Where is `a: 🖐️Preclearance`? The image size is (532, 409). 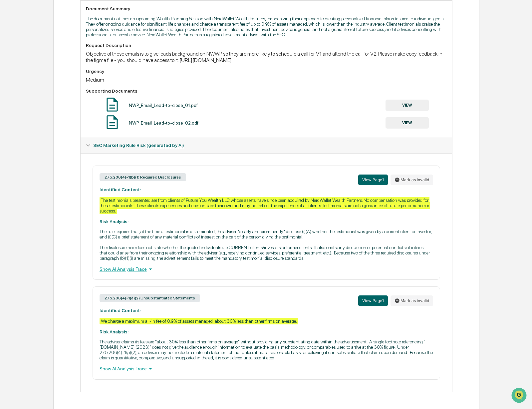 a: 🖐️Preclearance is located at coordinates (25, 87).